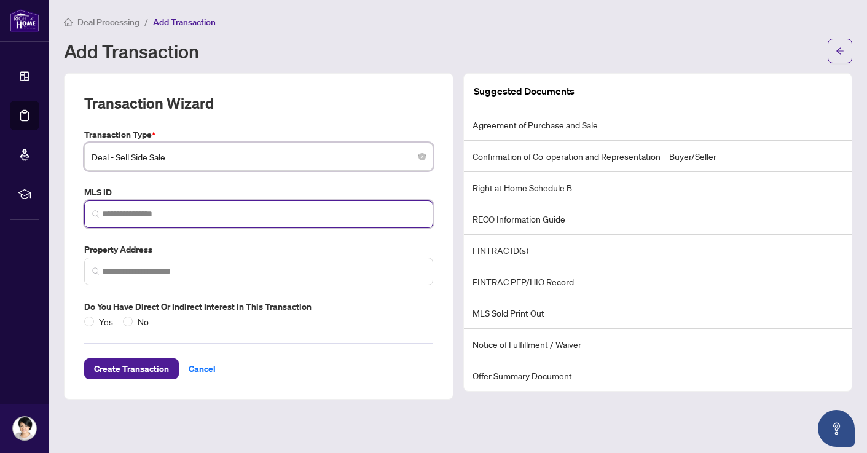  What do you see at coordinates (524, 91) in the screenshot?
I see `article: Suggested Documents` at bounding box center [524, 91].